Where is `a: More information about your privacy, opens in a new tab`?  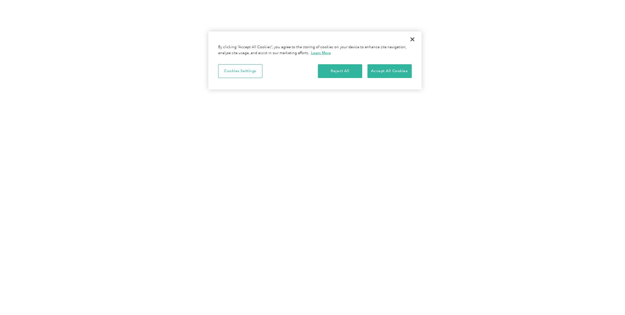 a: More information about your privacy, opens in a new tab is located at coordinates (321, 53).